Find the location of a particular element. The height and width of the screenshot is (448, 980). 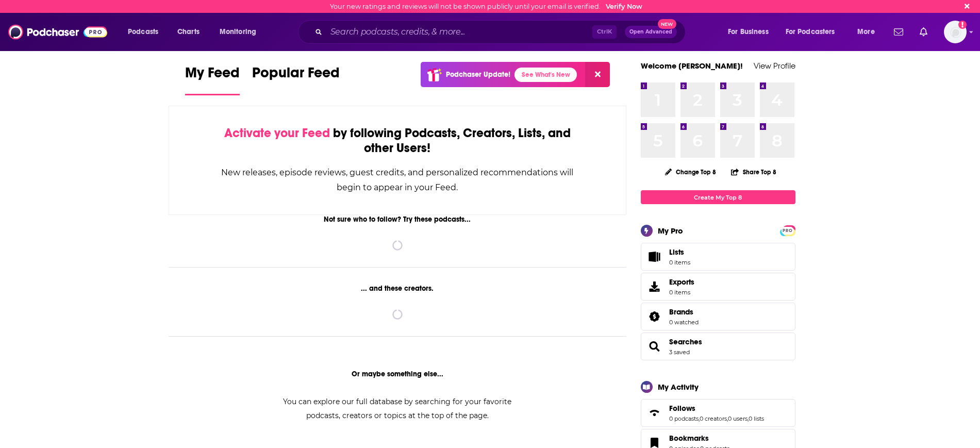

span: Charts is located at coordinates (188, 32).